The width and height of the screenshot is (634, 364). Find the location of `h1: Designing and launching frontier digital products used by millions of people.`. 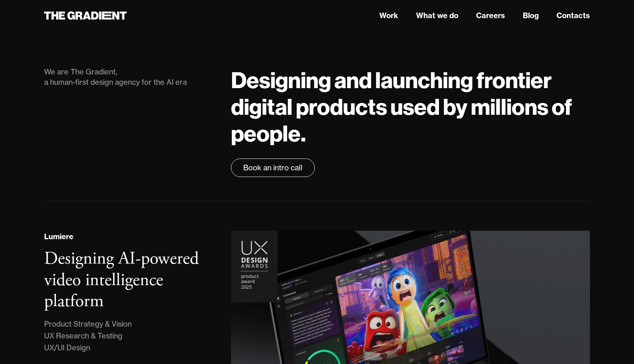

h1: Designing and launching frontier digital products used by millions of people. is located at coordinates (411, 107).